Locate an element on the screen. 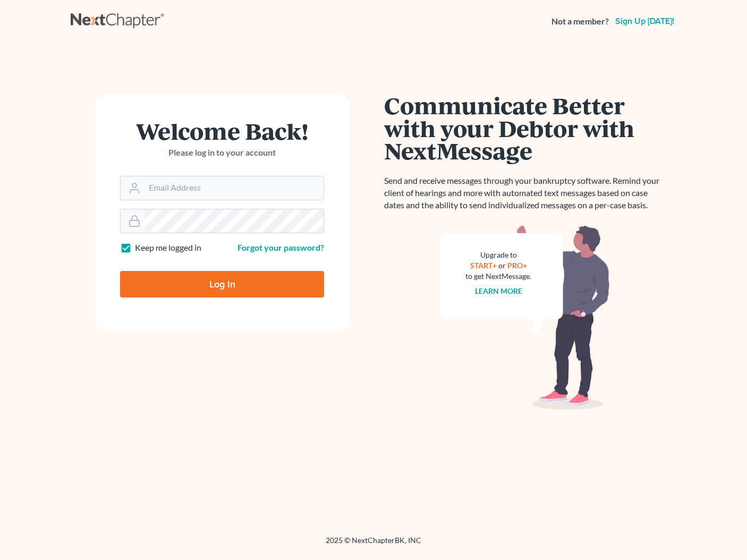  a: Learn more is located at coordinates (498, 291).